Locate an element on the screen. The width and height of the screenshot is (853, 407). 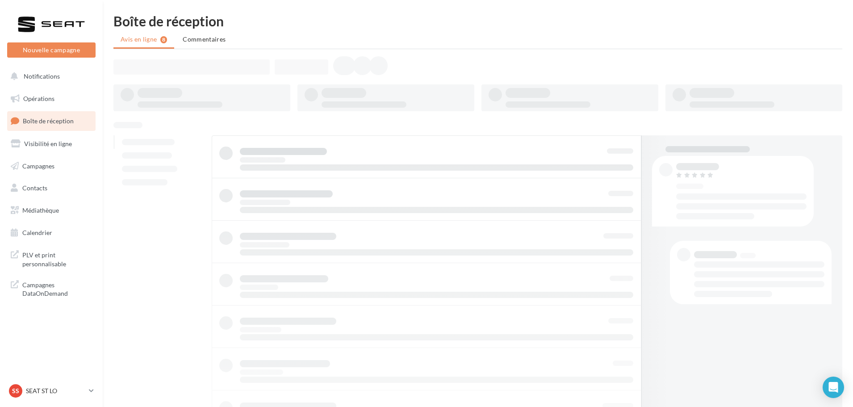
a: Boîte de réception is located at coordinates (51, 121).